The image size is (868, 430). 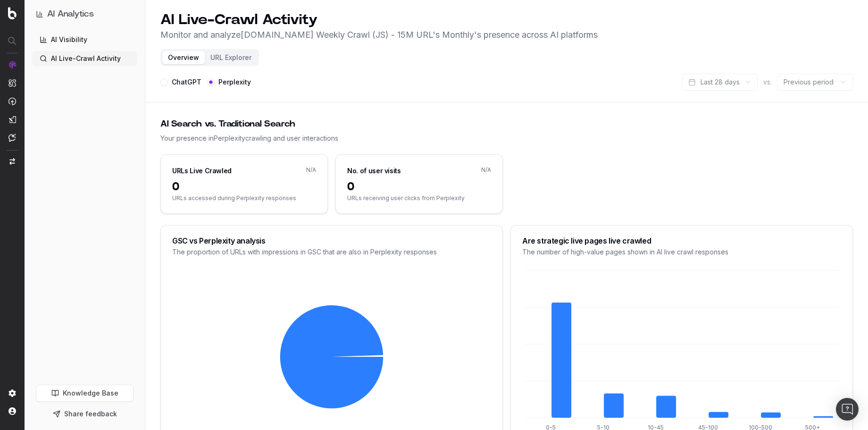 What do you see at coordinates (768, 82) in the screenshot?
I see `span: vs.` at bounding box center [768, 82].